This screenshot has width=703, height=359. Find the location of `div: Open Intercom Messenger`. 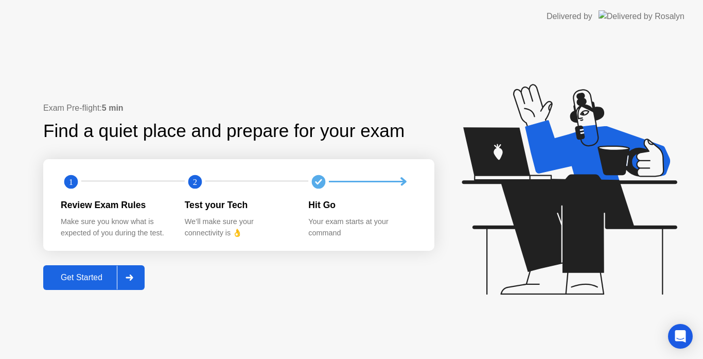

div: Open Intercom Messenger is located at coordinates (680, 336).